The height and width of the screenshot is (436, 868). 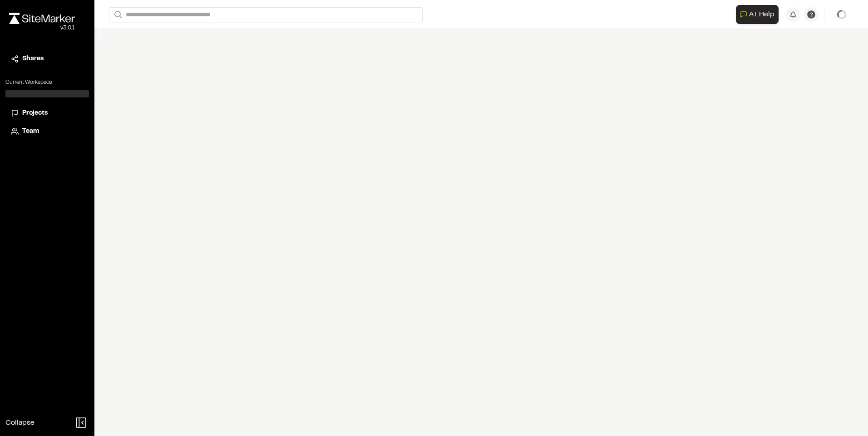 I want to click on span: Collapse, so click(x=20, y=423).